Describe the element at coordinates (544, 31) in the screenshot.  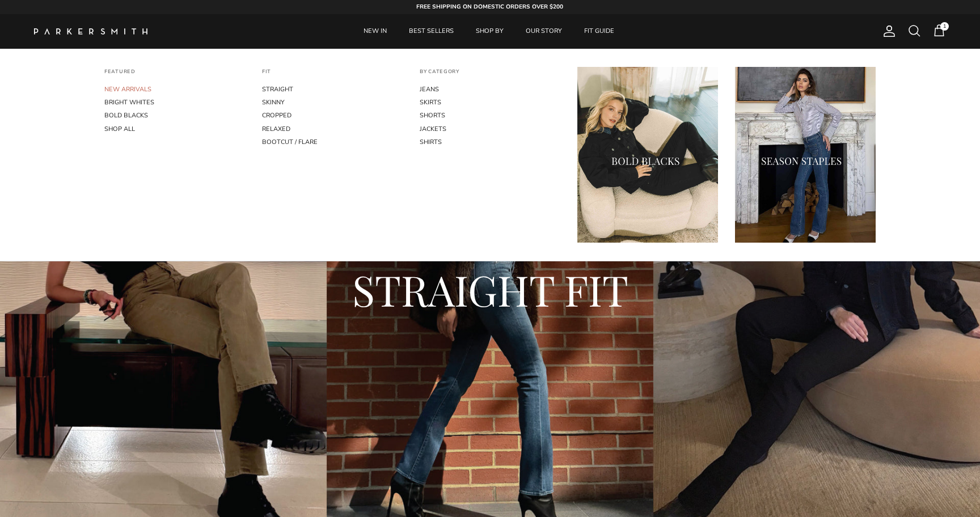
I see `a: OUR STORY` at that location.